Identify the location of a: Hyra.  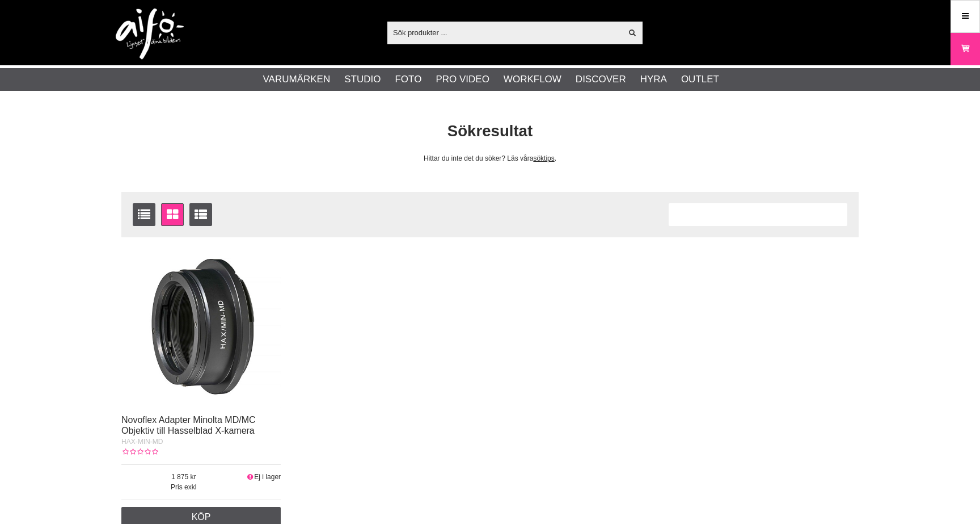
(654, 79).